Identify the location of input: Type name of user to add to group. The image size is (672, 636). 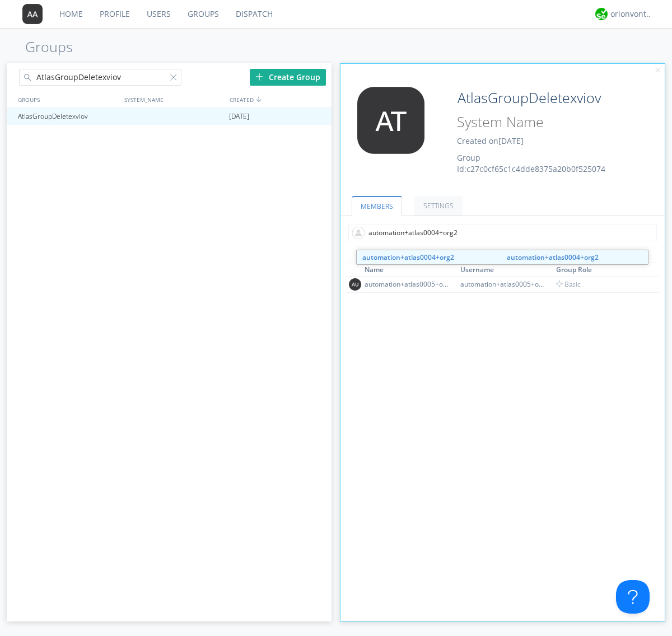
(502, 233).